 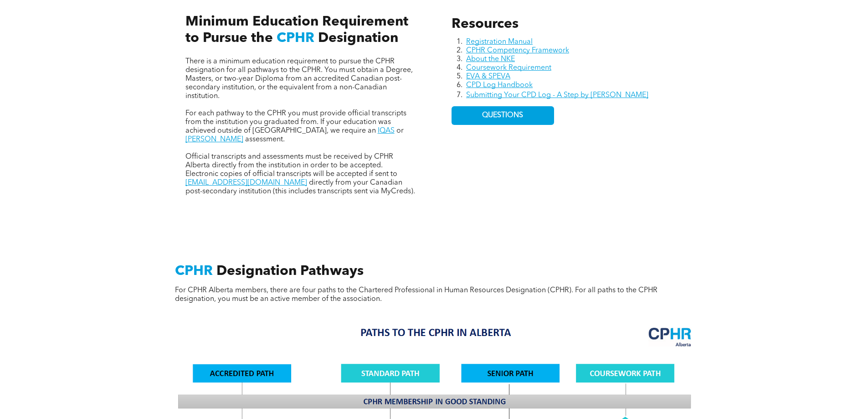 What do you see at coordinates (358, 38) in the screenshot?
I see `span: Designation` at bounding box center [358, 38].